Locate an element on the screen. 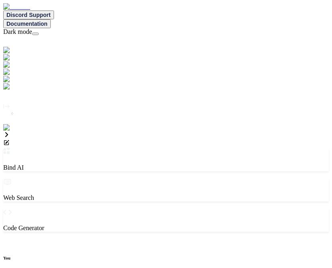  img: settings is located at coordinates (16, 128).